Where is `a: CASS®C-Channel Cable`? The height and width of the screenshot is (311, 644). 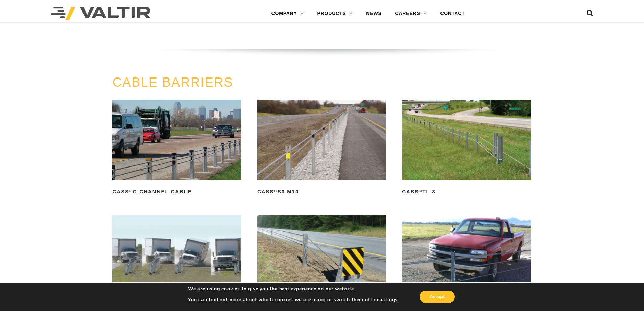 a: CASS®C-Channel Cable is located at coordinates (177, 149).